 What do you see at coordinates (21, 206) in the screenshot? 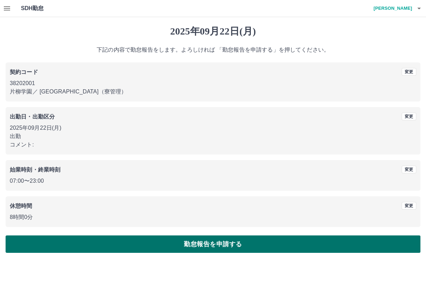
I see `b: 休憩時間` at bounding box center [21, 206].